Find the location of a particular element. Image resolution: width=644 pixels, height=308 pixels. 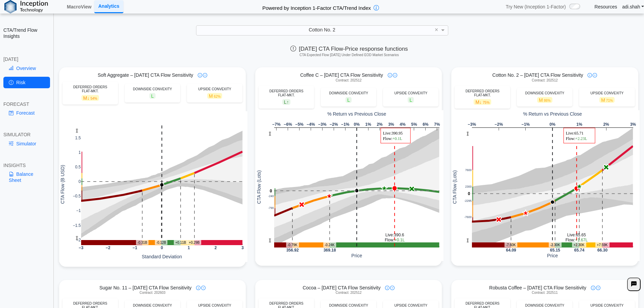

a: Overview is located at coordinates (27, 68).